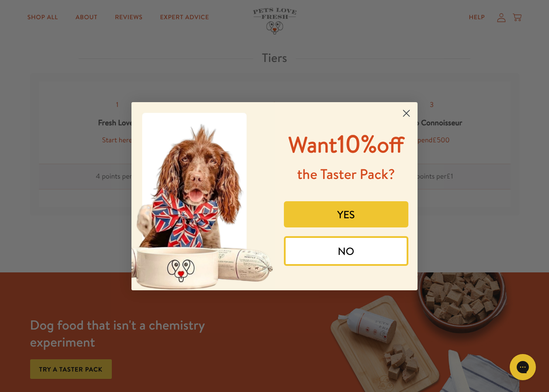 This screenshot has width=549, height=392. I want to click on button: YES, so click(346, 214).